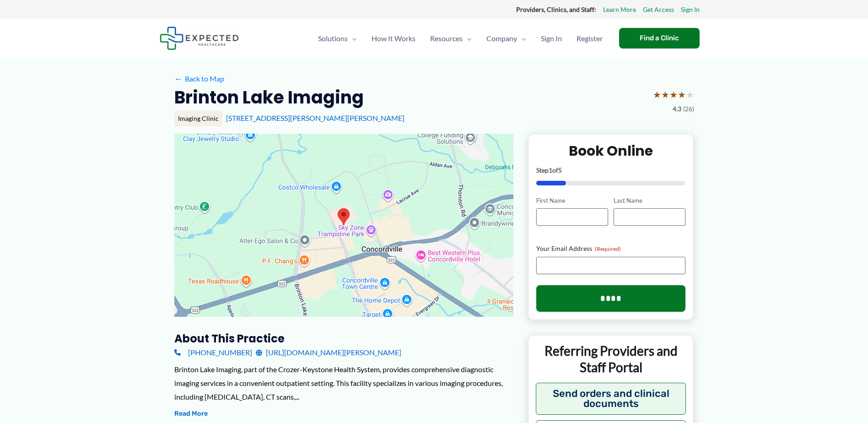  I want to click on button: Read More, so click(191, 414).